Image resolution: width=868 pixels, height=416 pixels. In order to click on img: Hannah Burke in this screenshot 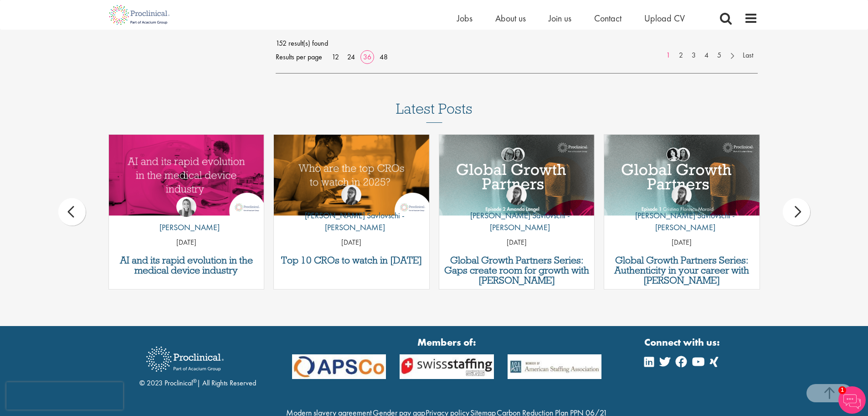, I will do `click(186, 207)`.